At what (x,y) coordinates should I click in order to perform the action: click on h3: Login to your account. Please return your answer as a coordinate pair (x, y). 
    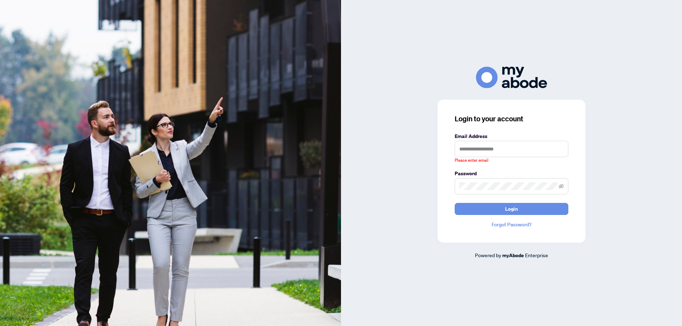
    Looking at the image, I should click on (511, 119).